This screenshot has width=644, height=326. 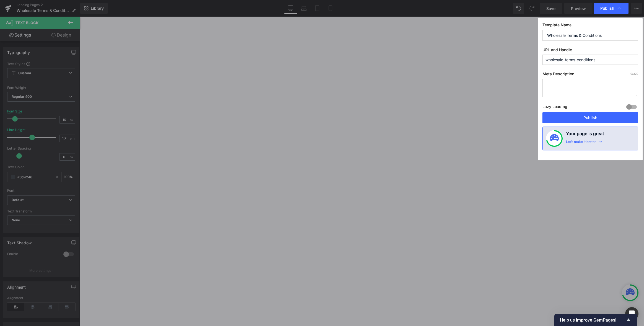 I want to click on label: Template Name, so click(x=591, y=26).